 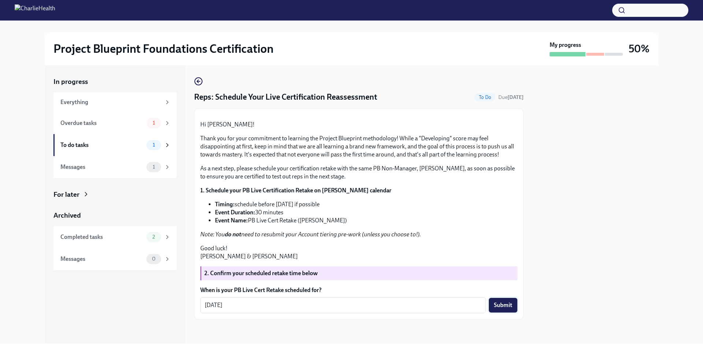 What do you see at coordinates (115, 145) in the screenshot?
I see `a: To do tasks1` at bounding box center [115, 145].